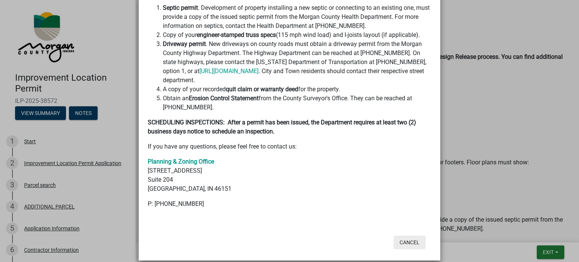 Image resolution: width=579 pixels, height=262 pixels. Describe the element at coordinates (181, 161) in the screenshot. I see `a: Planning & Zoning Office` at that location.